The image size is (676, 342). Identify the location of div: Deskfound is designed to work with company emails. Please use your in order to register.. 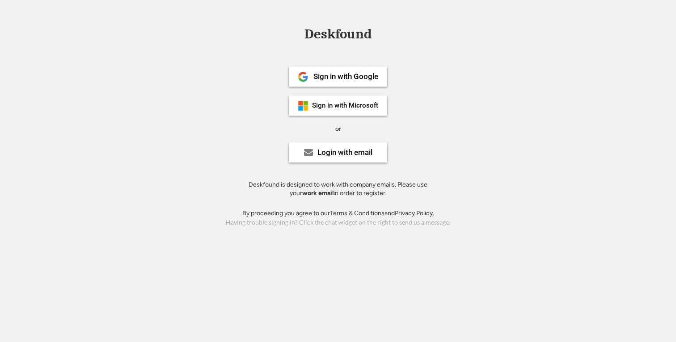
(338, 189).